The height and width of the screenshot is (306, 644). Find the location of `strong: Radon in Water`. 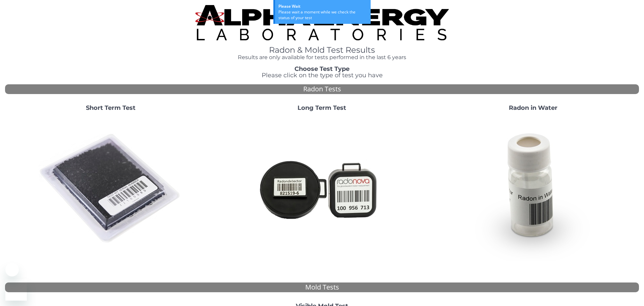

strong: Radon in Water is located at coordinates (533, 108).